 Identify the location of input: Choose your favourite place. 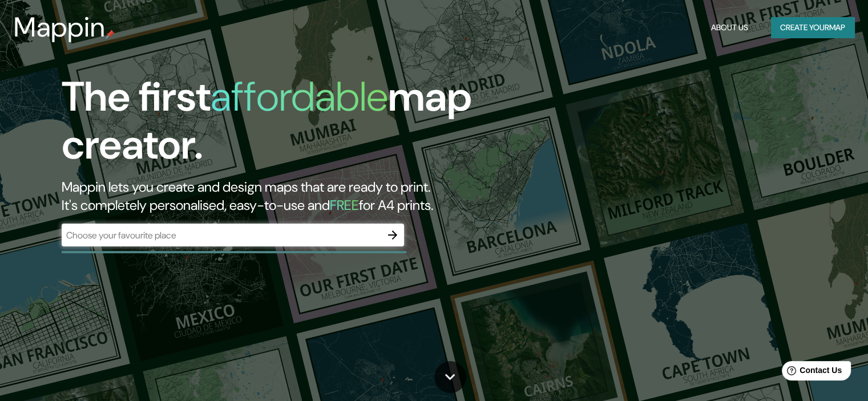
(222, 235).